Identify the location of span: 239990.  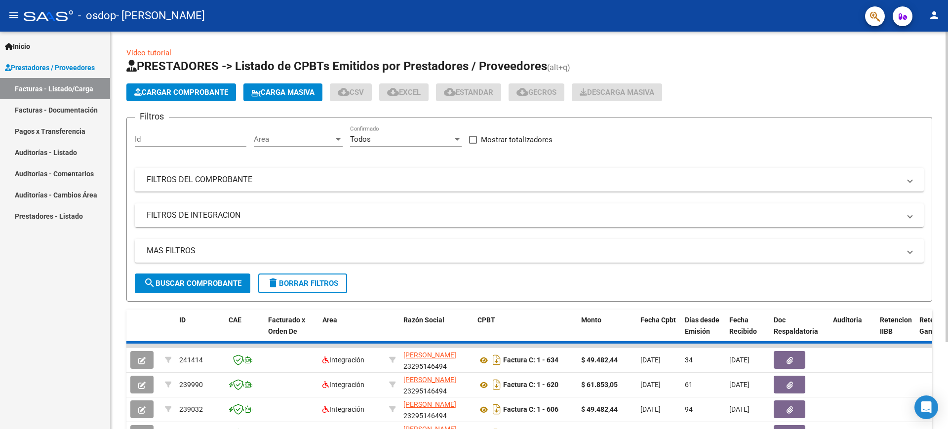
(191, 385).